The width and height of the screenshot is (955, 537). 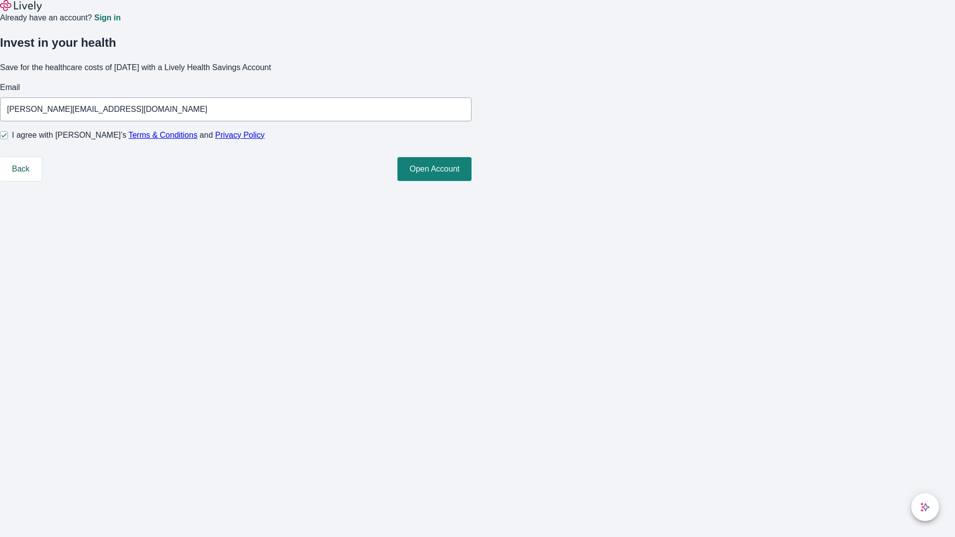 What do you see at coordinates (925, 507) in the screenshot?
I see `svg: Lively AI Assistant` at bounding box center [925, 507].